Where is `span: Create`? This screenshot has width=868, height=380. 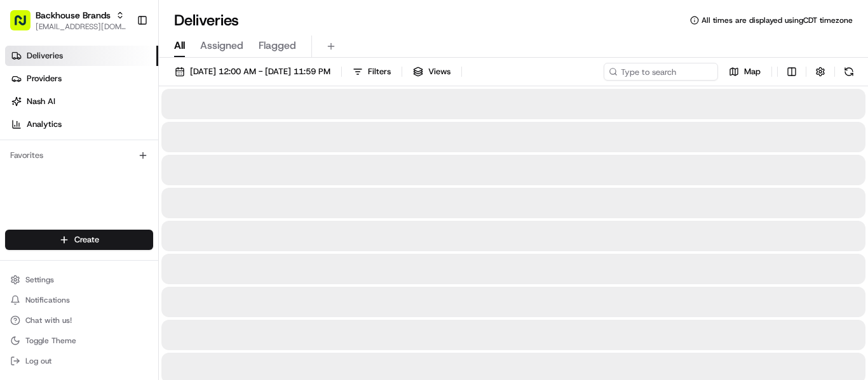
span: Create is located at coordinates (86, 240).